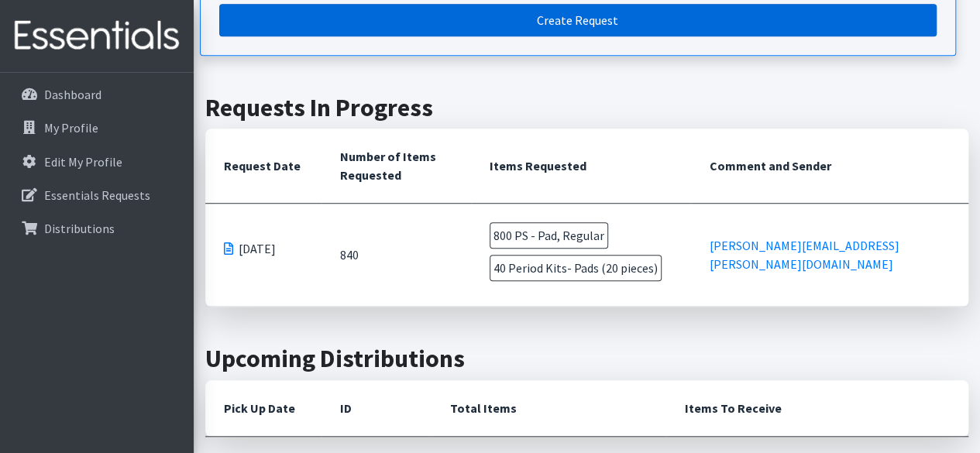 This screenshot has height=453, width=980. What do you see at coordinates (578, 21) in the screenshot?
I see `a: Create a request by quantity` at bounding box center [578, 21].